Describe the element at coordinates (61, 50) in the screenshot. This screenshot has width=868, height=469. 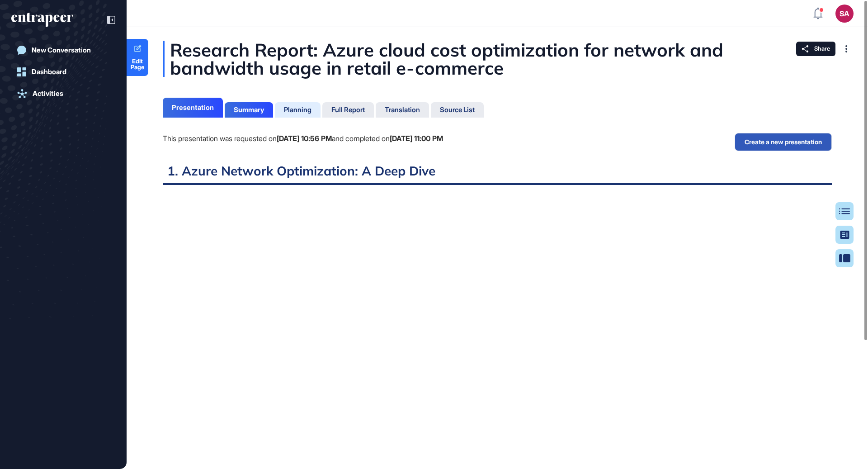
I see `div: New Conversation` at that location.